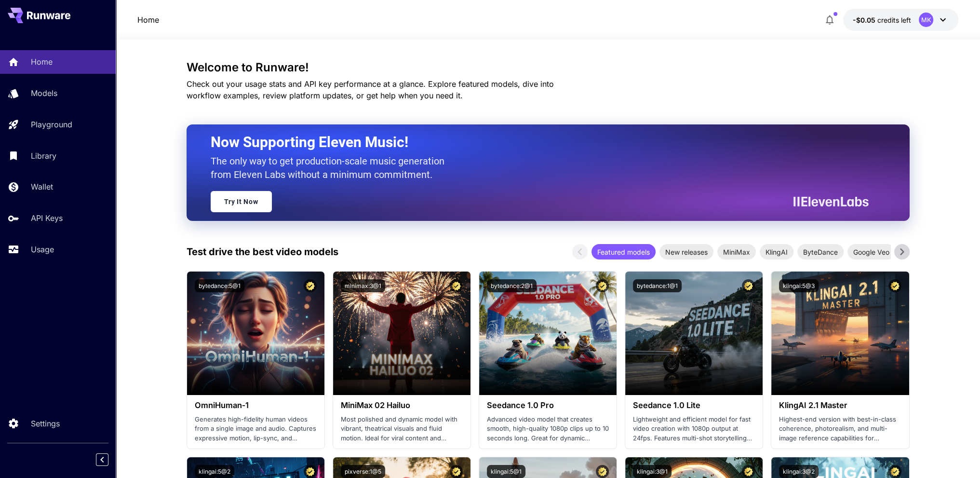 This screenshot has height=478, width=980. Describe the element at coordinates (220, 285) in the screenshot. I see `button: bytedance:5@1` at that location.